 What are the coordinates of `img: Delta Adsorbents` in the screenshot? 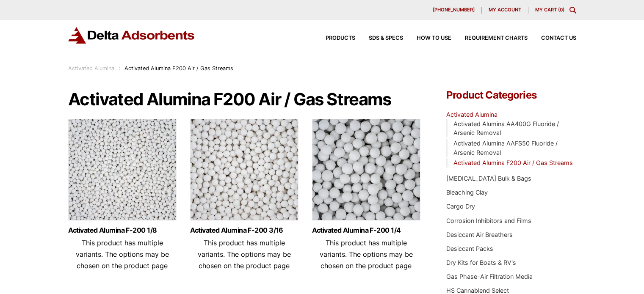 It's located at (132, 35).